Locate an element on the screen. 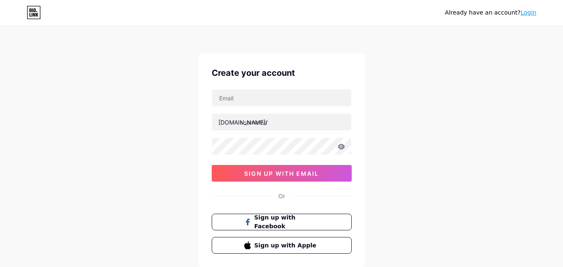  button: Sign up with Facebook is located at coordinates (282, 222).